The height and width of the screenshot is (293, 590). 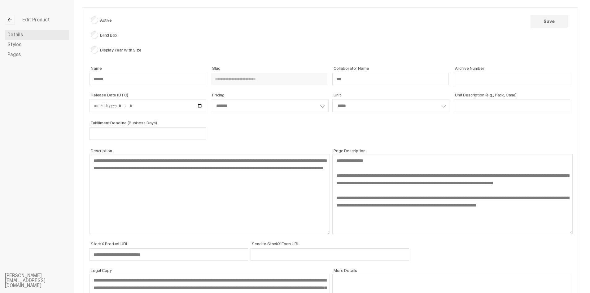 I want to click on input: Name, so click(x=148, y=79).